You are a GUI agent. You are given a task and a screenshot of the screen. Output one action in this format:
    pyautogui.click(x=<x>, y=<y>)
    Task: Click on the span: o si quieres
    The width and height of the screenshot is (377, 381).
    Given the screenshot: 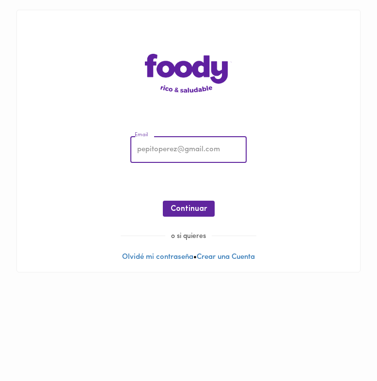 What is the action you would take?
    pyautogui.click(x=188, y=236)
    